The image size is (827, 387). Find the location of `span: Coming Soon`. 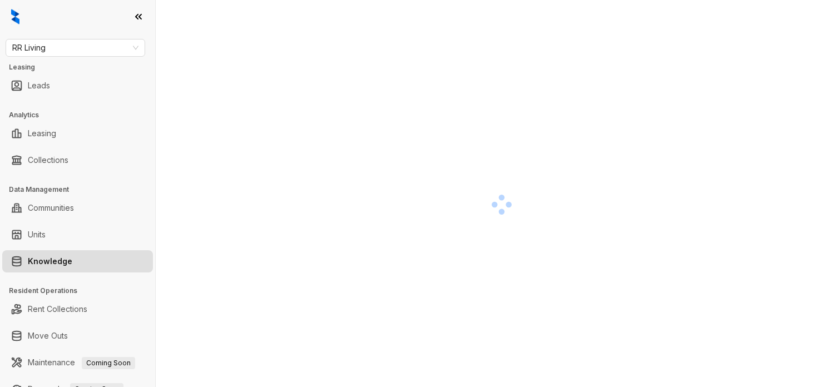

span: Coming Soon is located at coordinates (108, 363).